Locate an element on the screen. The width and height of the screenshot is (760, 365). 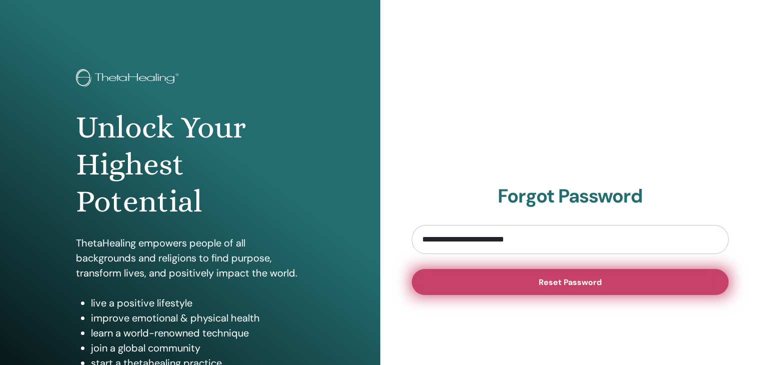
li: join a global community is located at coordinates (197, 348).